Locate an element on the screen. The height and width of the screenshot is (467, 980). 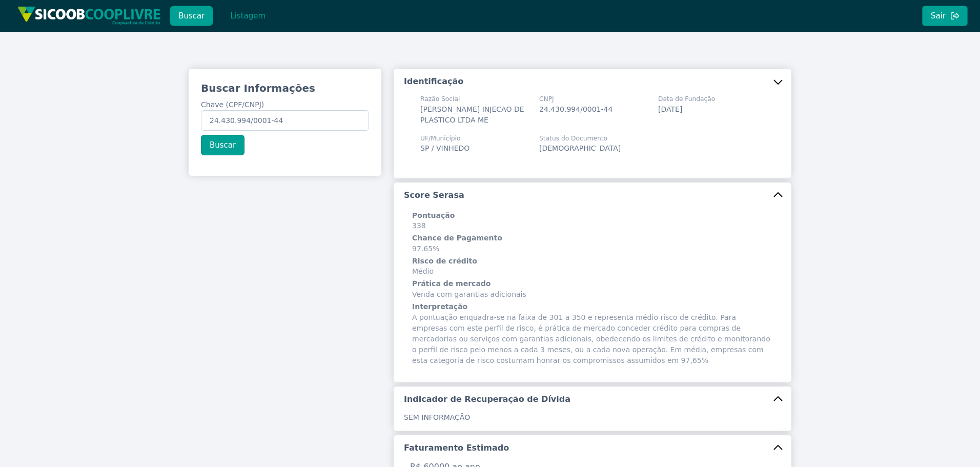
span: Chave (CPF/CNPJ) is located at coordinates (233, 104).